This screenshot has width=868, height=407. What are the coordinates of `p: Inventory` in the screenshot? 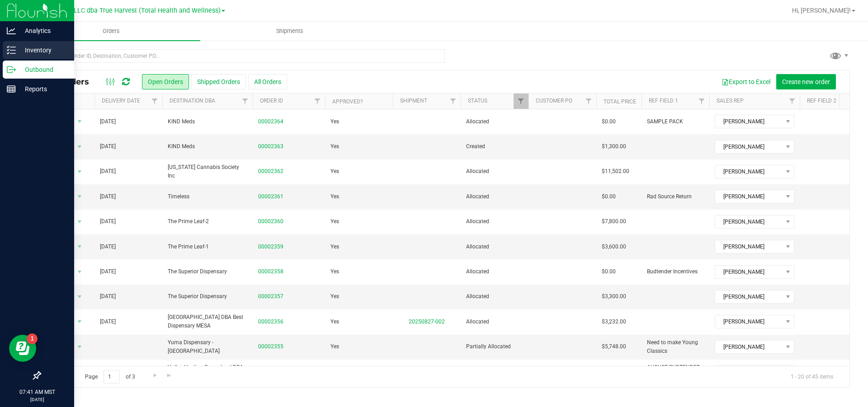 It's located at (43, 50).